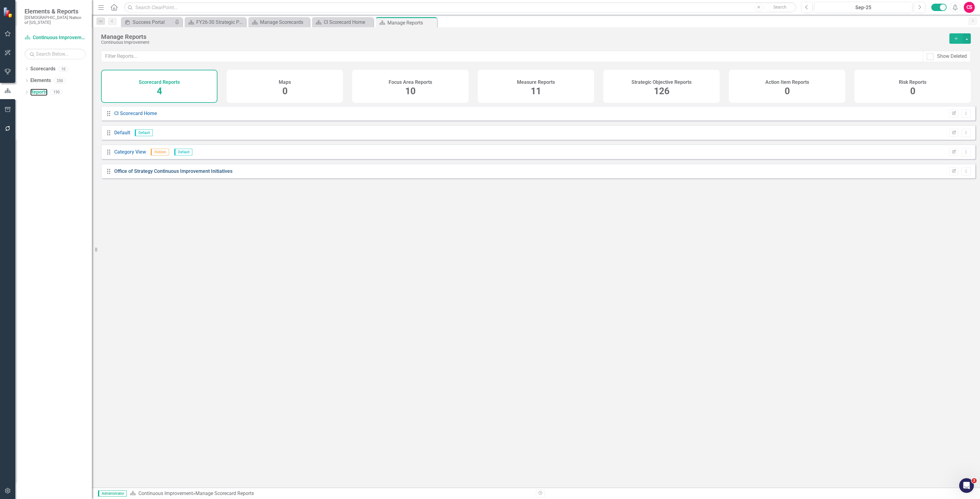 This screenshot has width=980, height=499. What do you see at coordinates (536, 91) in the screenshot?
I see `span: 11` at bounding box center [536, 91].